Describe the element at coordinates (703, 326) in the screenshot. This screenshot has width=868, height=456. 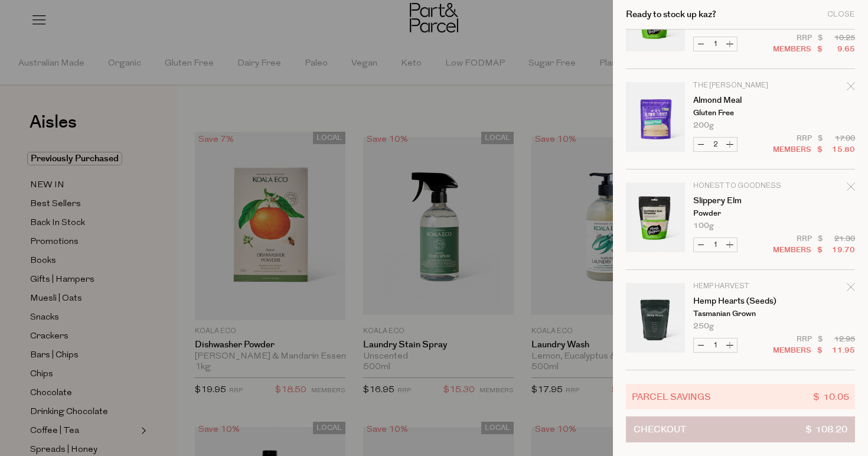
I see `span: 250g` at that location.